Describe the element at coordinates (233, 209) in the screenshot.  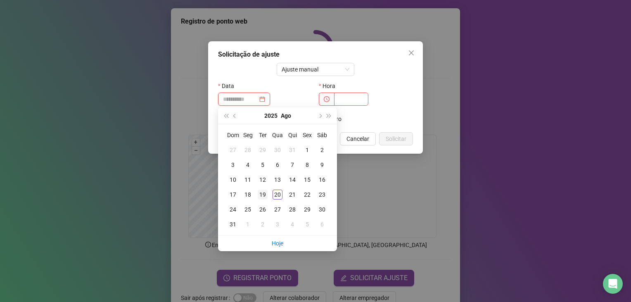
I see `div: 24` at that location.